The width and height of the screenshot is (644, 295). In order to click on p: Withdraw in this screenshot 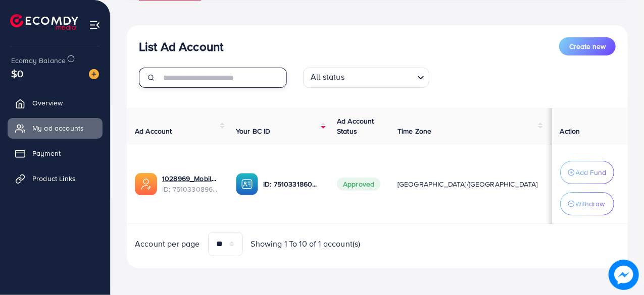, I will do `click(590, 204)`.